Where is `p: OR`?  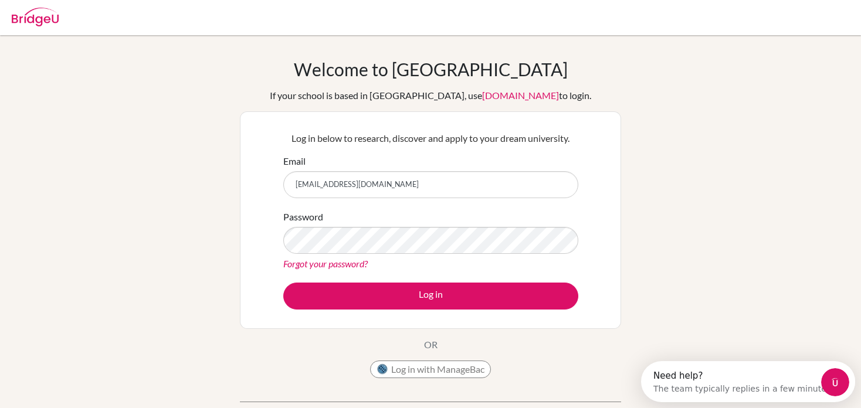 p: OR is located at coordinates (431, 345).